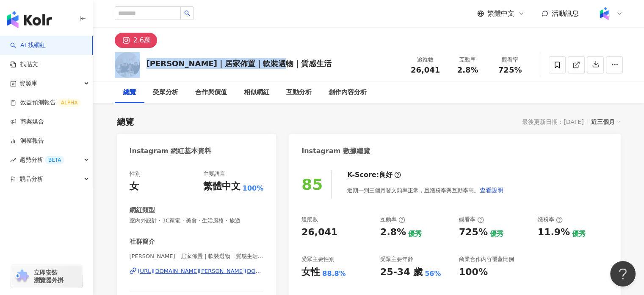 Image resolution: width=644 pixels, height=295 pixels. I want to click on button: 2.6萬, so click(136, 40).